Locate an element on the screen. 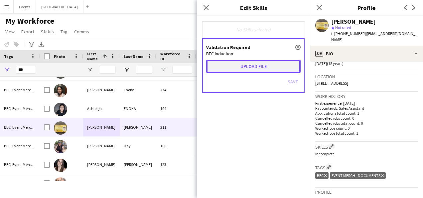 Image resolution: width=423 pixels, height=198 pixels. div: No Skills selected is located at coordinates (254, 30).